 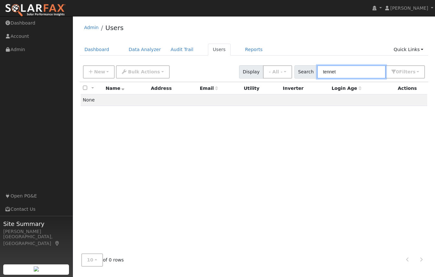 I want to click on a: Map, so click(x=57, y=244).